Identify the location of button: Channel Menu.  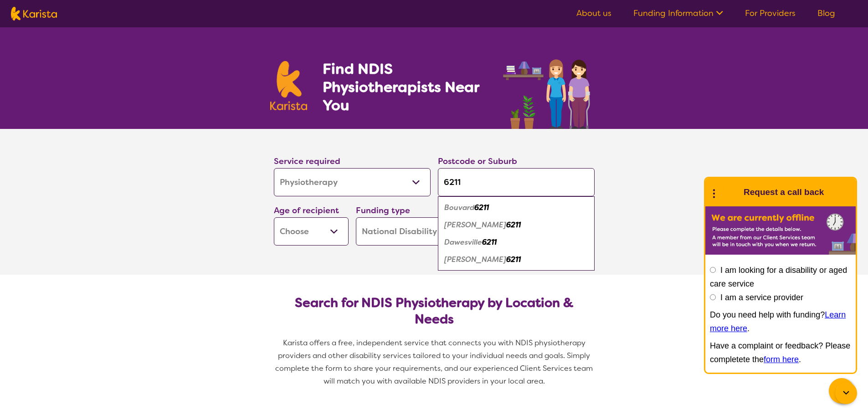
(841, 391).